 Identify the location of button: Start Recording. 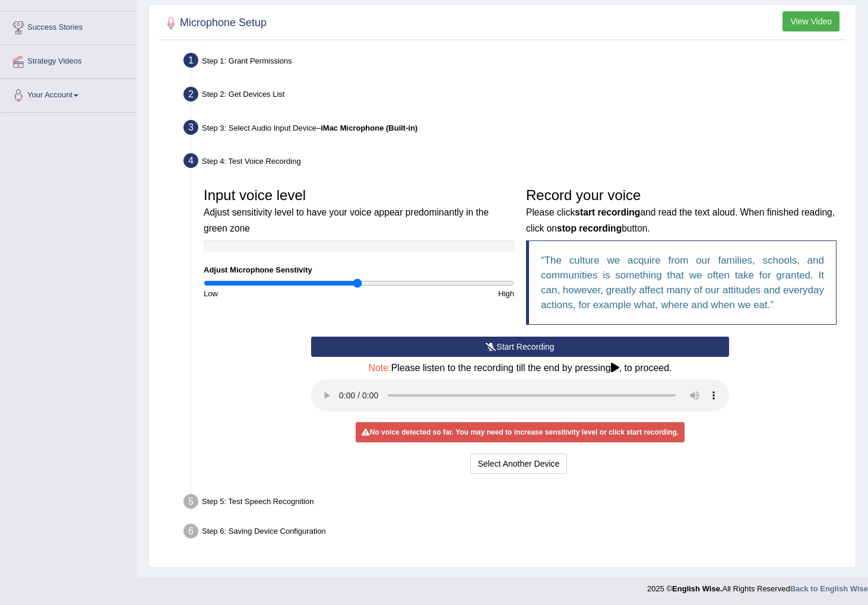
(520, 347).